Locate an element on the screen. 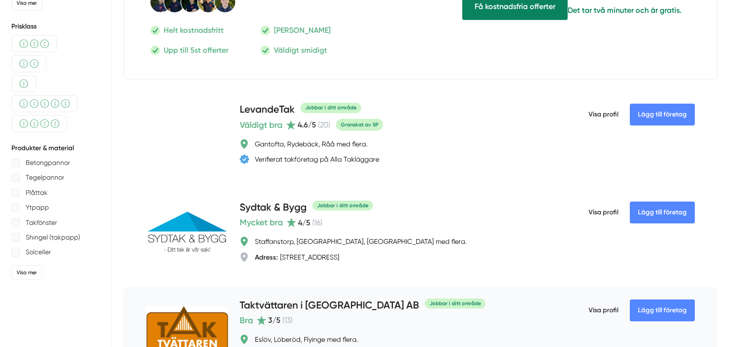 The width and height of the screenshot is (729, 347). span: ( 16 ) is located at coordinates (317, 222).